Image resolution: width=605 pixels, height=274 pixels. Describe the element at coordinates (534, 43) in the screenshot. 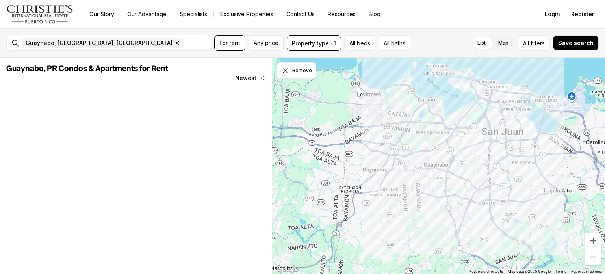

I see `button: Allfilters` at that location.